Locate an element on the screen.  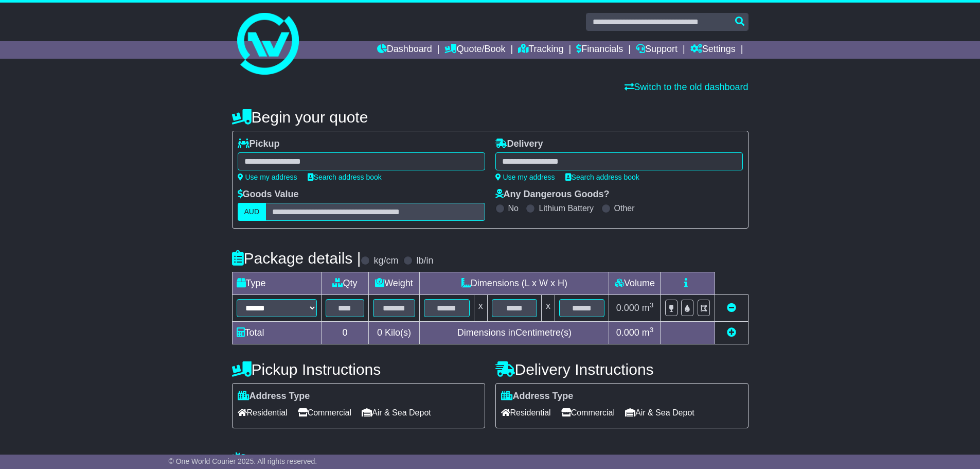
a: Dashboard is located at coordinates (405, 50).